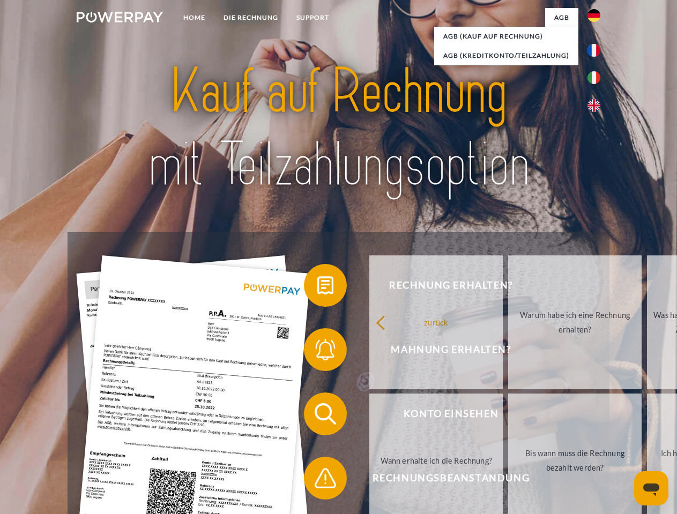  I want to click on a: Konto einsehen, so click(443, 414).